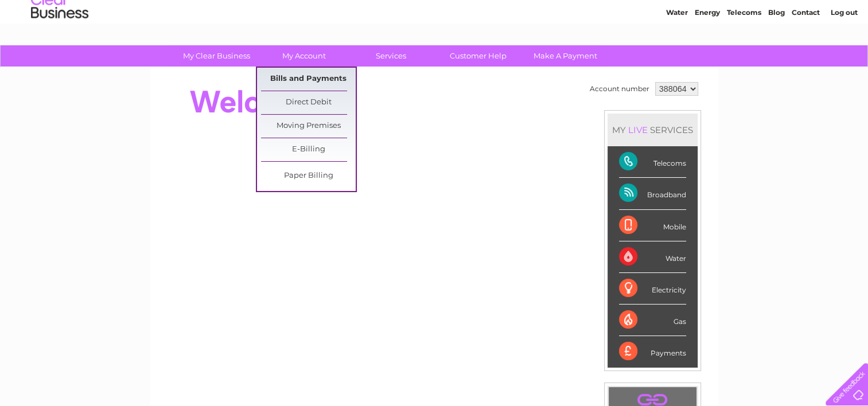 The image size is (868, 406). What do you see at coordinates (652, 130) in the screenshot?
I see `div: MY SERVICES` at bounding box center [652, 130].